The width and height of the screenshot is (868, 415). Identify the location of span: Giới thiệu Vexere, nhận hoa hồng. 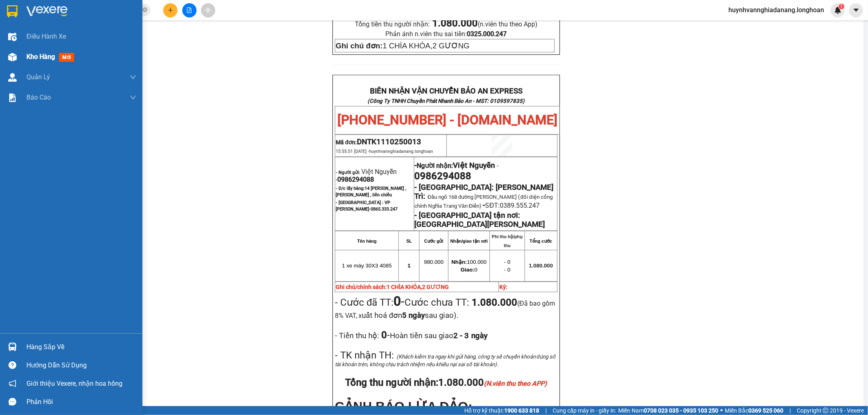
(74, 384).